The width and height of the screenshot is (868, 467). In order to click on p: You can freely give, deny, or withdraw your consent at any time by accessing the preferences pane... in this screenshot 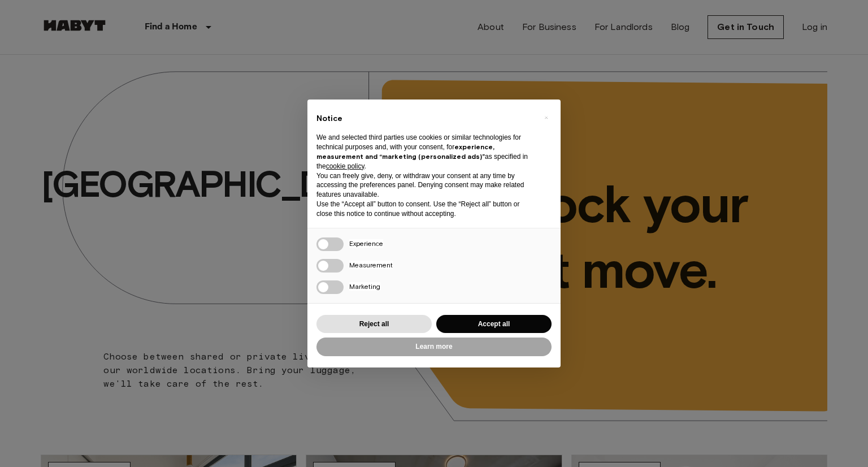, I will do `click(425, 185)`.